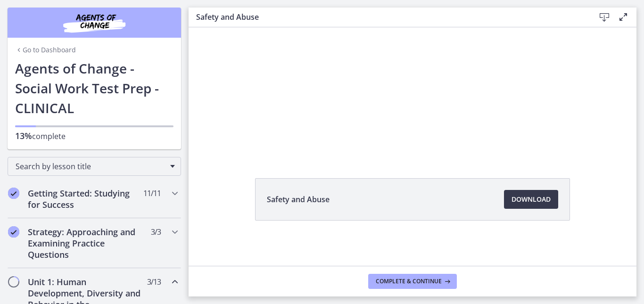 The height and width of the screenshot is (304, 644). What do you see at coordinates (94, 166) in the screenshot?
I see `div: Search by lesson title` at bounding box center [94, 166].